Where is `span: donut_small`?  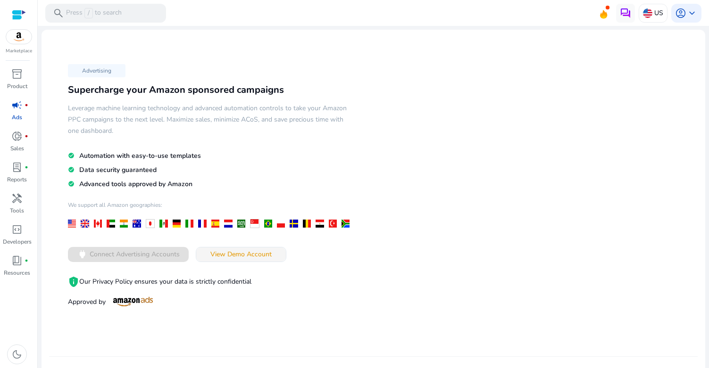 span: donut_small is located at coordinates (17, 136).